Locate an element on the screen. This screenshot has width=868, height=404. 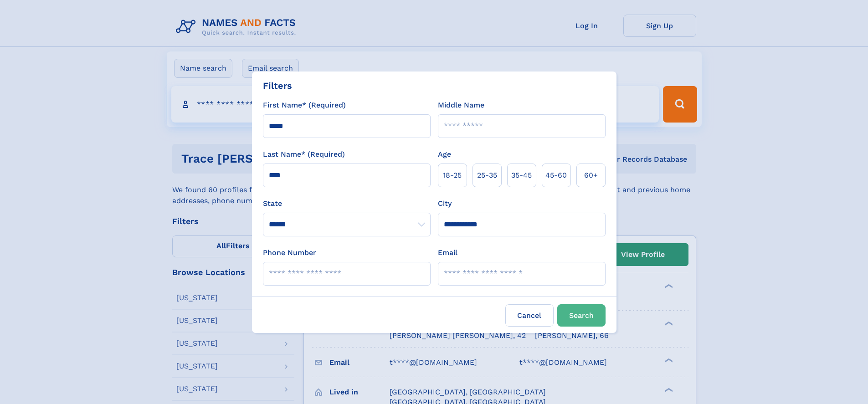
label: Middle Name is located at coordinates (461, 105).